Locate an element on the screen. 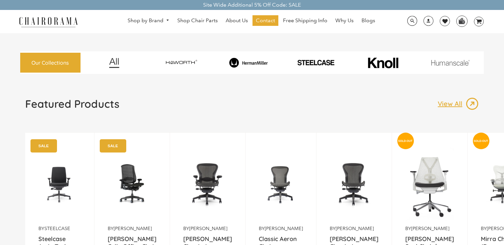 This screenshot has width=504, height=245. img: image_12.png is located at coordinates (114, 63).